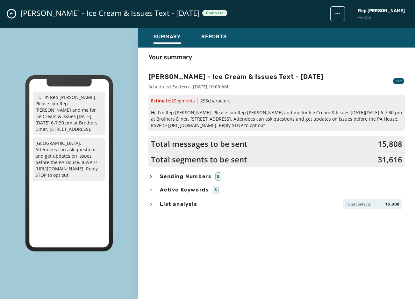  I want to click on span: Sending Numbers, so click(186, 176).